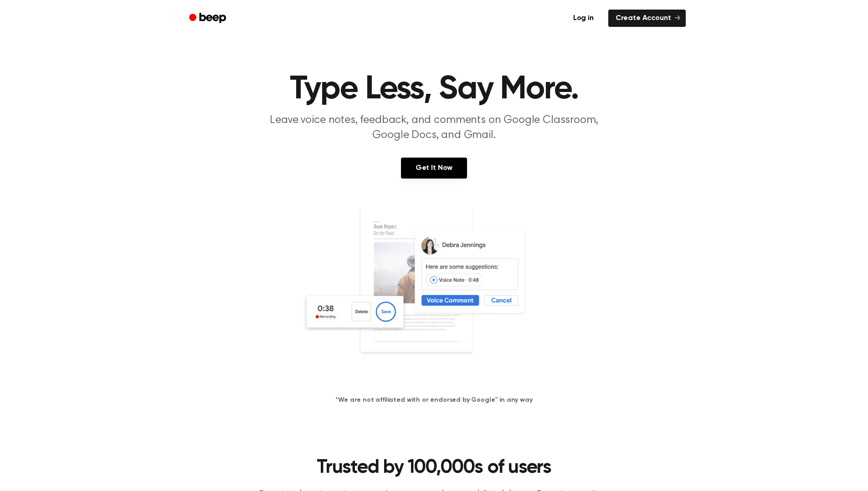 This screenshot has width=868, height=491. What do you see at coordinates (434, 89) in the screenshot?
I see `h1: Type Less, Say More.` at bounding box center [434, 89].